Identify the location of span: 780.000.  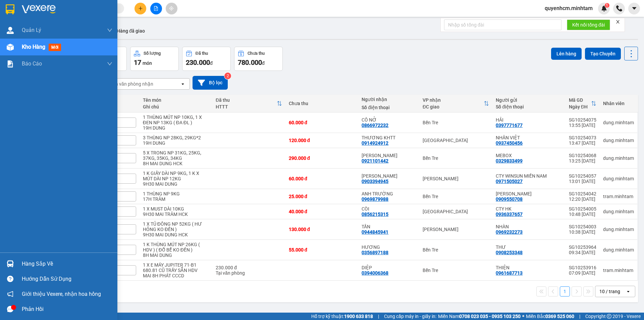
(250, 62).